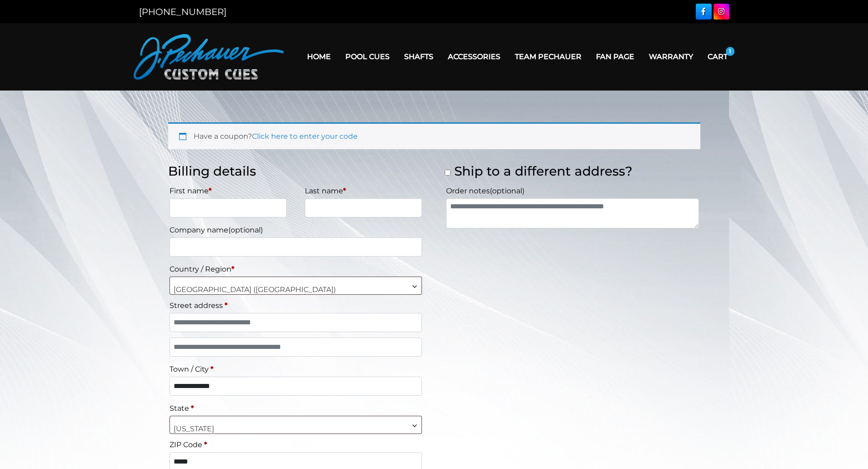 The image size is (868, 469). I want to click on a: Enter your coupon code, so click(304, 136).